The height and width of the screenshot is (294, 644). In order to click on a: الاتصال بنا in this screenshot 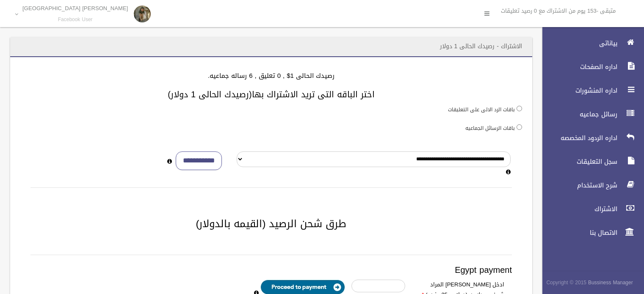, I will do `click(589, 233)`.